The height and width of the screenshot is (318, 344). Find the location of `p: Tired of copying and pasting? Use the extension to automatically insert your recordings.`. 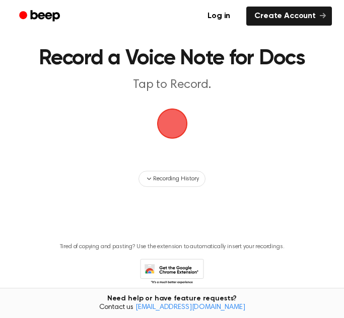

p: Tired of copying and pasting? Use the extension to automatically insert your recordings. is located at coordinates (172, 247).